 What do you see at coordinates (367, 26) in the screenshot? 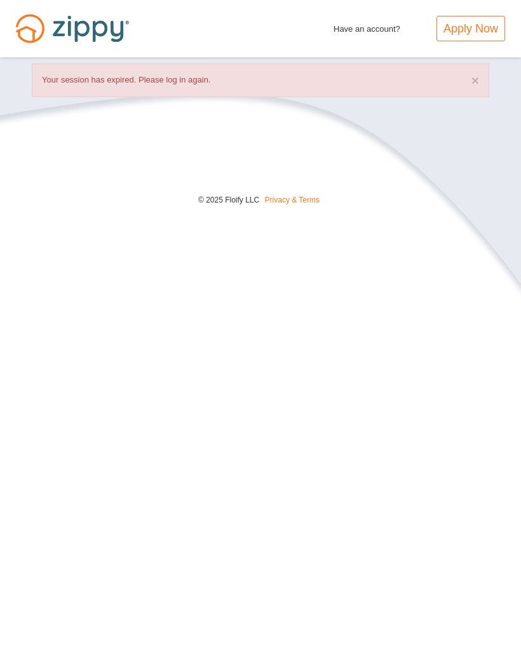
I see `span: Have an account?` at bounding box center [367, 26].